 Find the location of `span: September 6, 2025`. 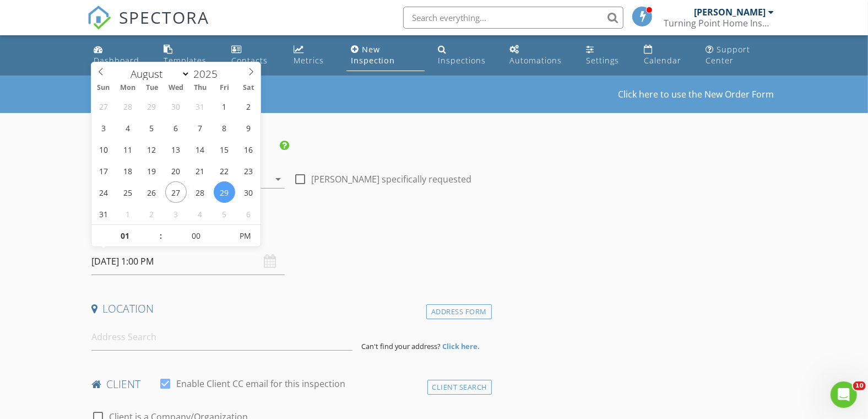

span: September 6, 2025 is located at coordinates (248, 213).